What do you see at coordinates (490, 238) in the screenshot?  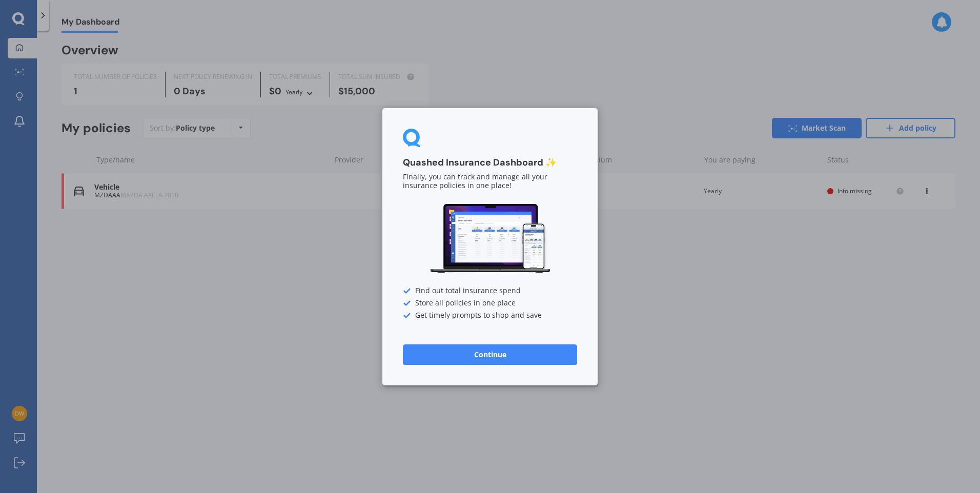 I see `img: Dashboard` at bounding box center [490, 238].